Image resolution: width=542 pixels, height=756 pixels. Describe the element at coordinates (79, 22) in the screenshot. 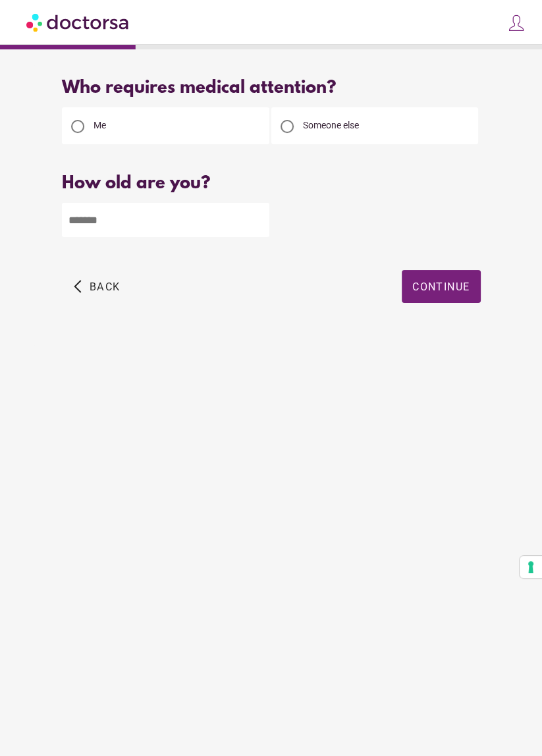

I see `img: Doctorsa.com` at that location.